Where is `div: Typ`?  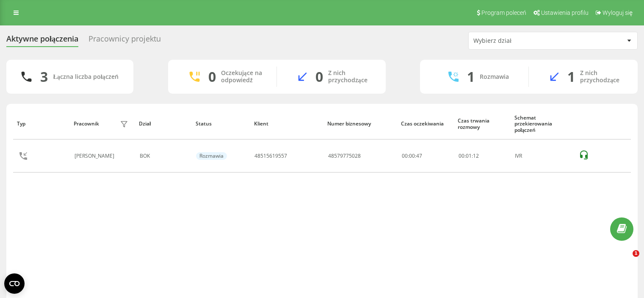 div: Typ is located at coordinates (41, 123).